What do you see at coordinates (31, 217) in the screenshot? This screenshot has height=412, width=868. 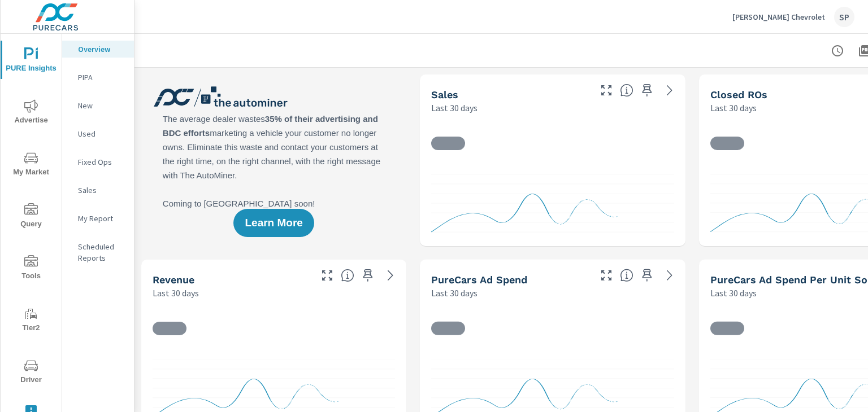 I see `span: Query` at bounding box center [31, 217].